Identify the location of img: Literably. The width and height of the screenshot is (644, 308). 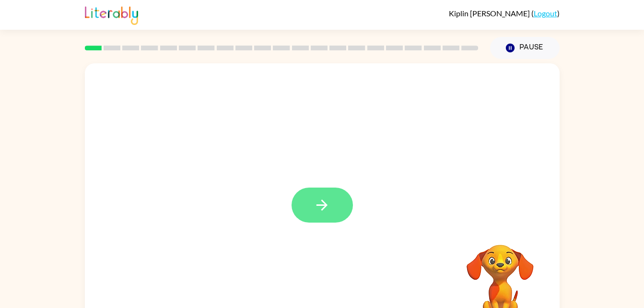
(111, 14).